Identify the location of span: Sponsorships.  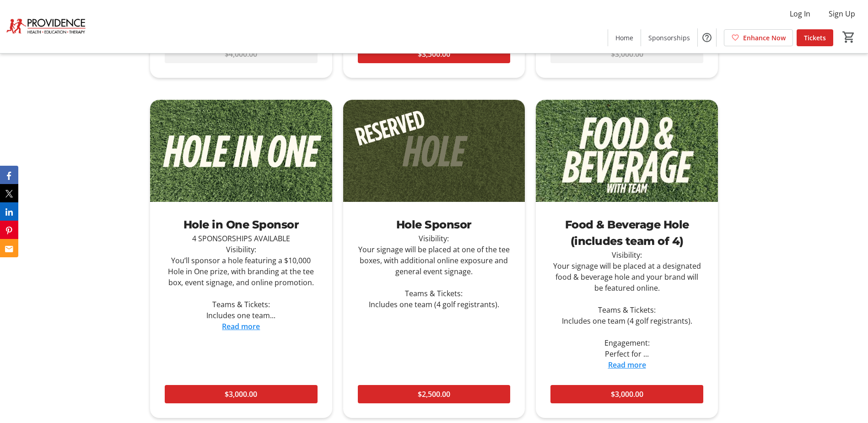
(669, 37).